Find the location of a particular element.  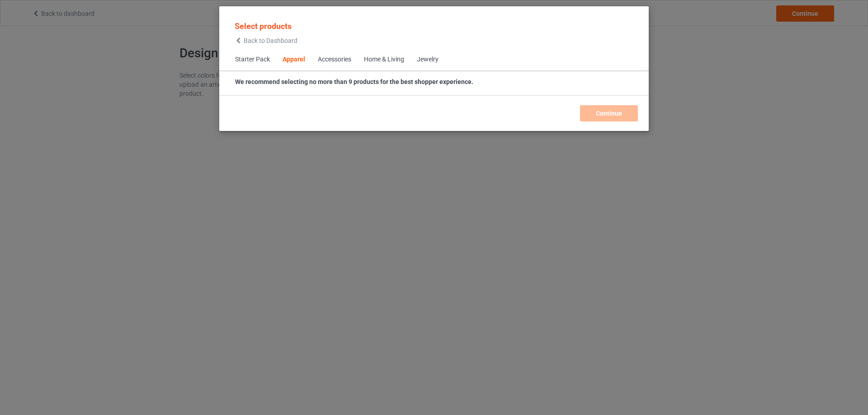

strong: We recommend selecting no more than 9 products for the best shopper experience. is located at coordinates (354, 81).